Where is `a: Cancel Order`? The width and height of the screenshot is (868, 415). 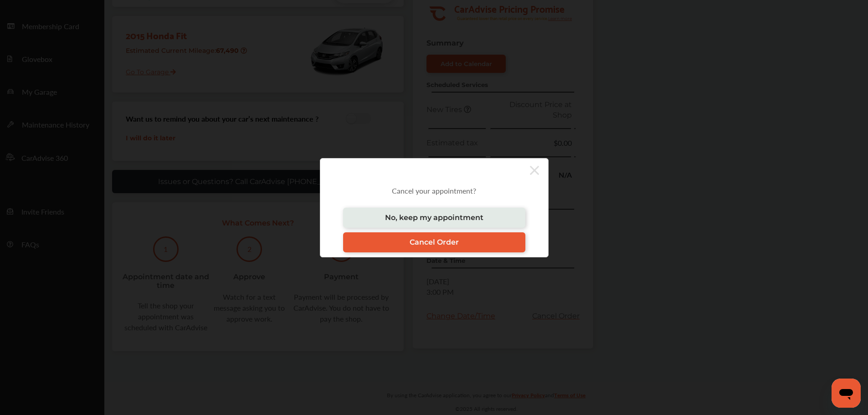 a: Cancel Order is located at coordinates (434, 242).